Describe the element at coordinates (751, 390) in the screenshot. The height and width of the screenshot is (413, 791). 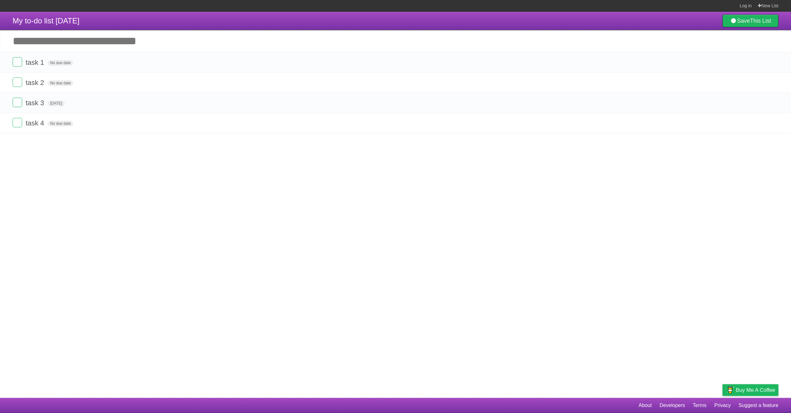
I see `a: Buy me a coffee` at that location.